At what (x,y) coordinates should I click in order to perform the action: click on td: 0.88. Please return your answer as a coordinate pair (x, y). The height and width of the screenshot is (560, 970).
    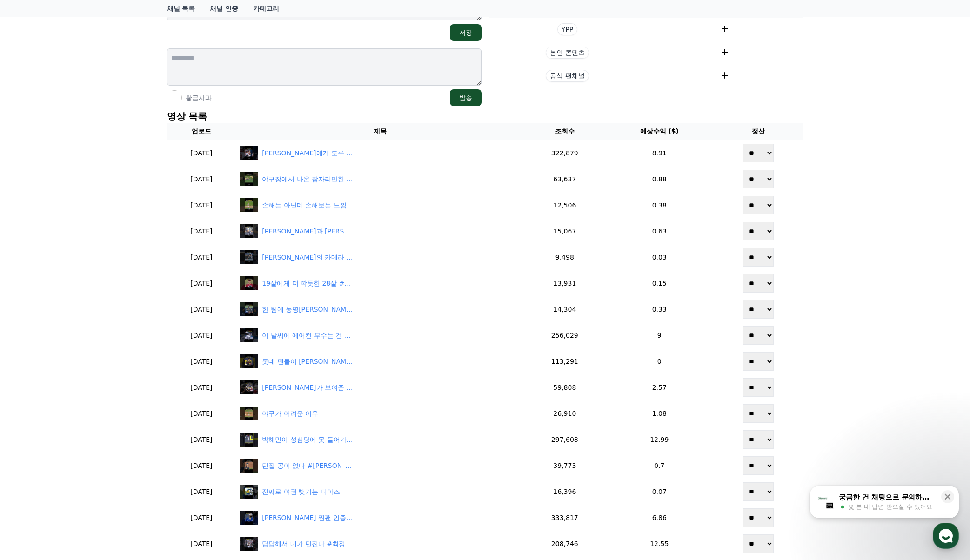
    Looking at the image, I should click on (659, 179).